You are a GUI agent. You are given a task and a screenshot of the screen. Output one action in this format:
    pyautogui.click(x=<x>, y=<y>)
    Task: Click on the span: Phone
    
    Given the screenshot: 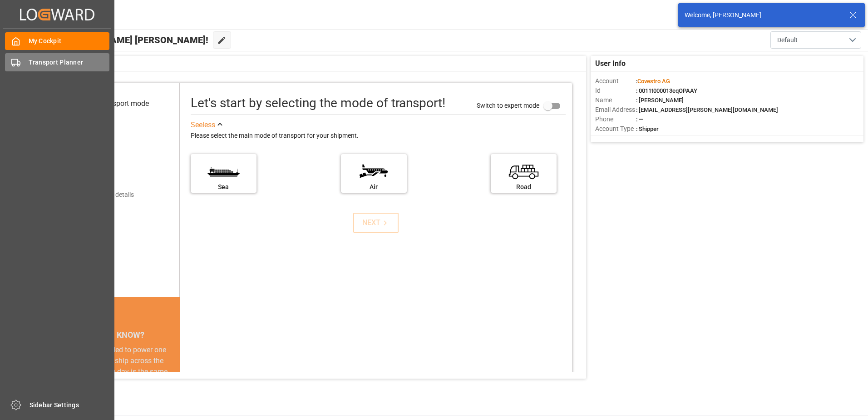 What is the action you would take?
    pyautogui.click(x=616, y=119)
    